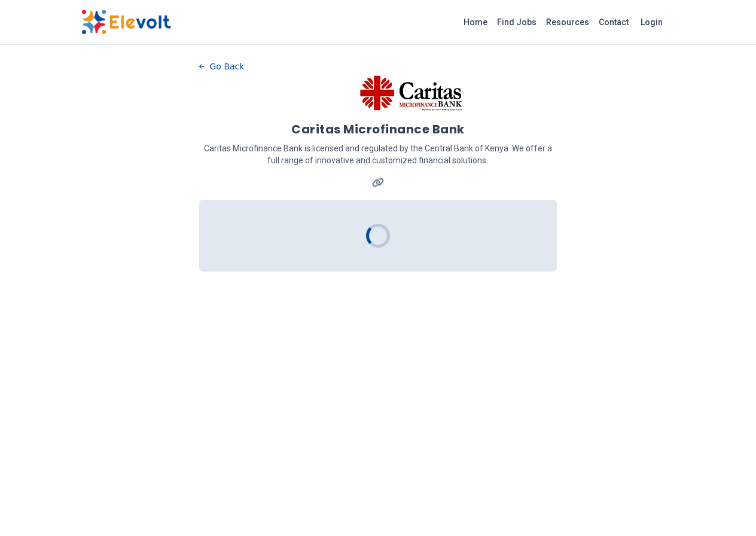  I want to click on a: Contact, so click(614, 22).